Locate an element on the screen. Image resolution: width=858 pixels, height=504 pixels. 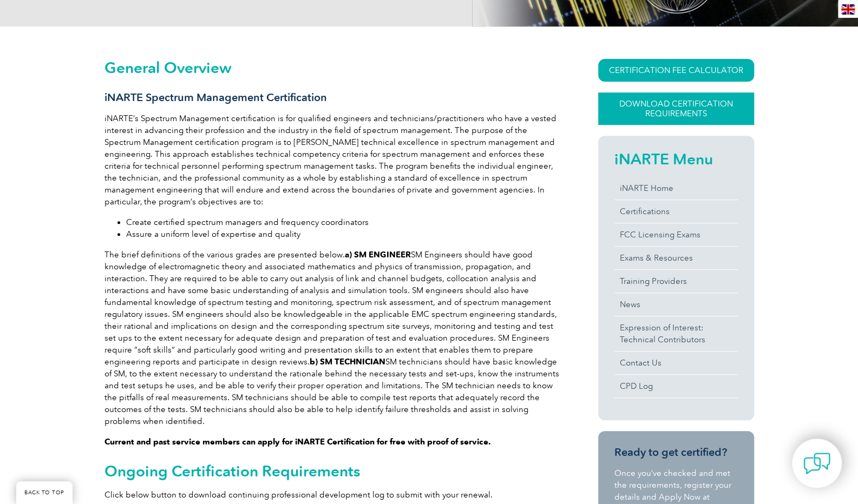
a: BACK TO TOP is located at coordinates (44, 493).